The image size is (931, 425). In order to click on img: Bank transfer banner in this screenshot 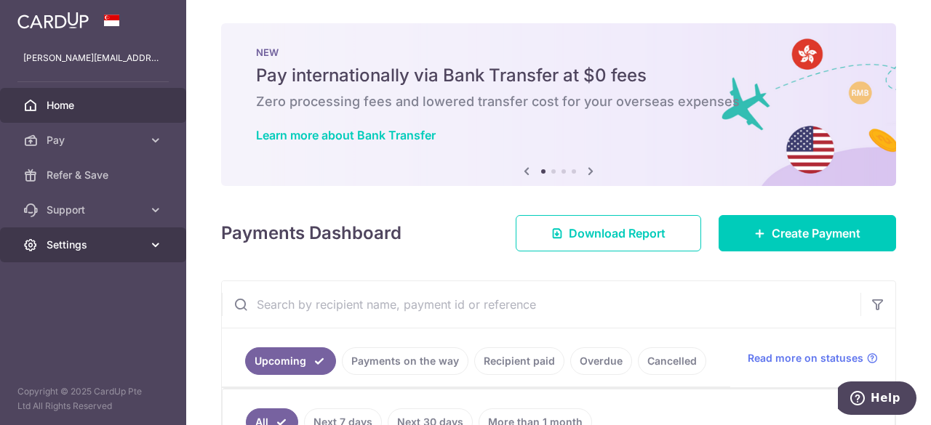, I will do `click(559, 105)`.